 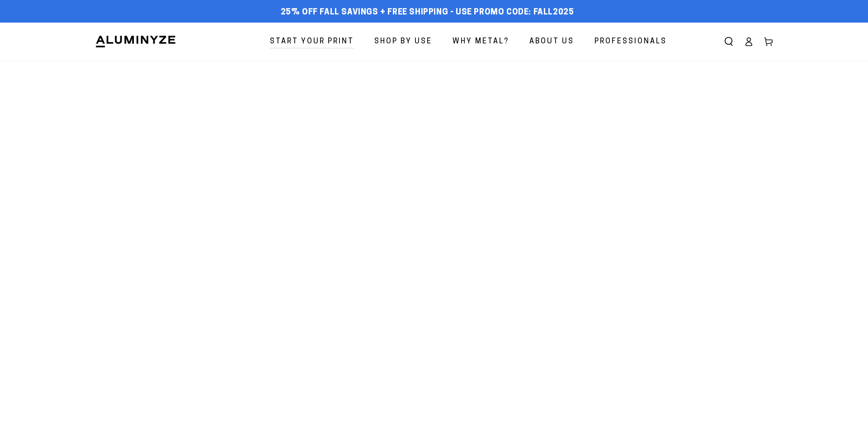 What do you see at coordinates (729, 42) in the screenshot?
I see `summary: Search our site` at bounding box center [729, 42].